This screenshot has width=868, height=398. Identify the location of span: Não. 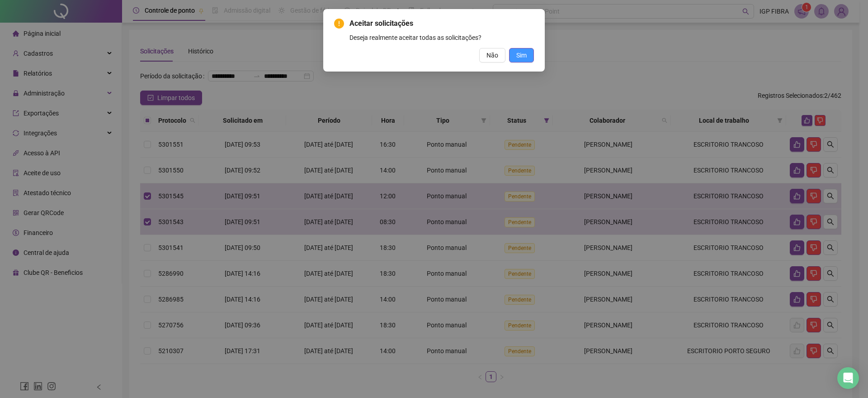
(492, 56).